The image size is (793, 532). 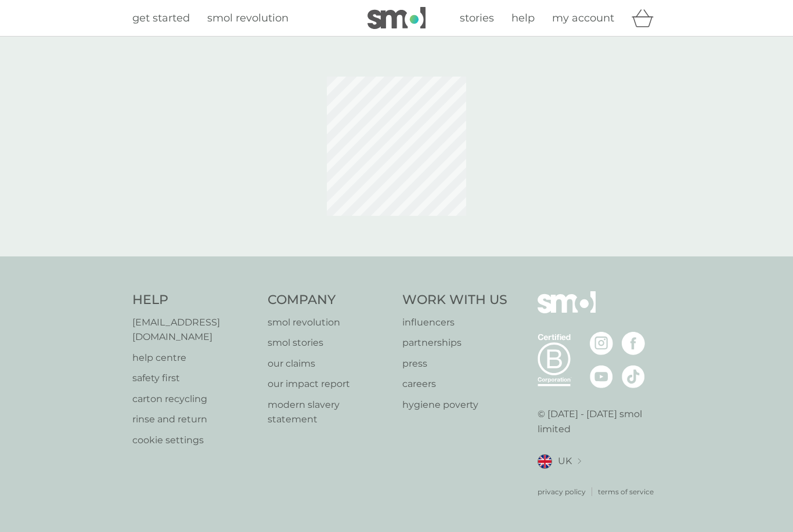 I want to click on span: UK, so click(x=564, y=461).